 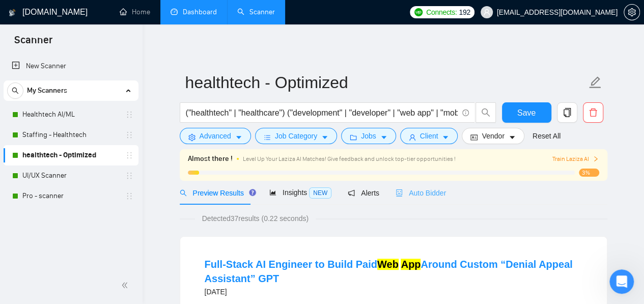 What do you see at coordinates (466, 113) in the screenshot?
I see `span: info-circle` at bounding box center [466, 113].